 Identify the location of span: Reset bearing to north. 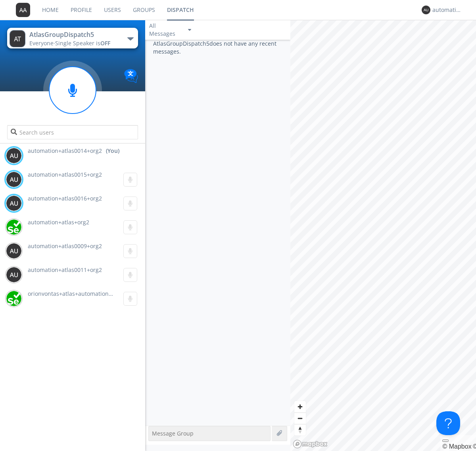
(300, 430).